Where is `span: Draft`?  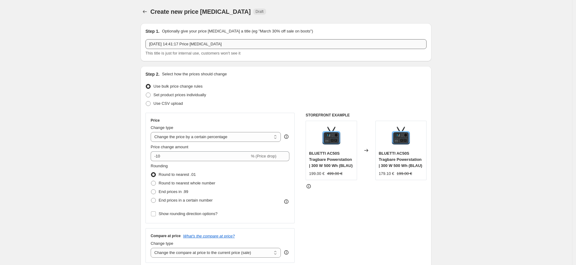
span: Draft is located at coordinates (260, 12).